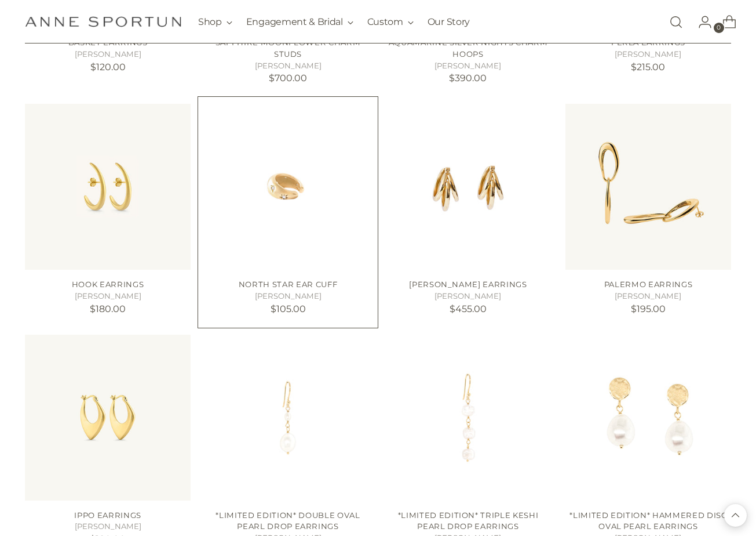 This screenshot has width=756, height=536. What do you see at coordinates (701, 22) in the screenshot?
I see `a: Go to the account page` at bounding box center [701, 22].